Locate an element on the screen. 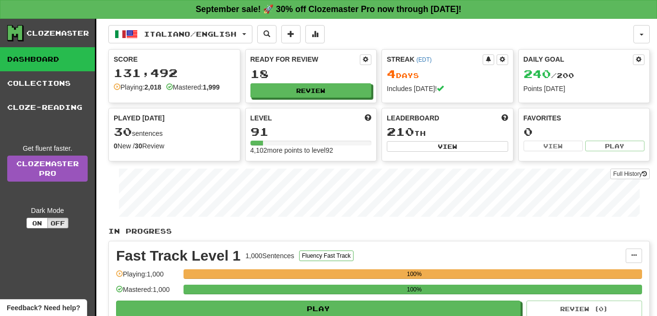 This screenshot has height=316, width=657. button: Off is located at coordinates (58, 223).